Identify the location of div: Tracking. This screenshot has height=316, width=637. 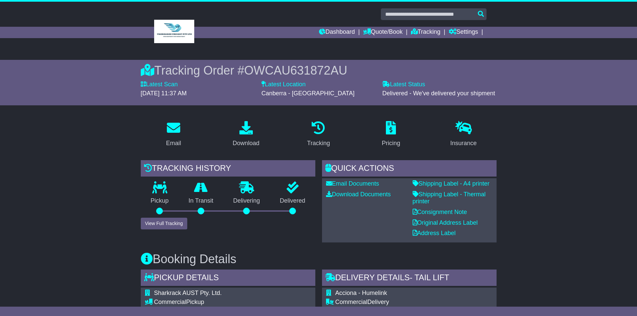
(319, 143).